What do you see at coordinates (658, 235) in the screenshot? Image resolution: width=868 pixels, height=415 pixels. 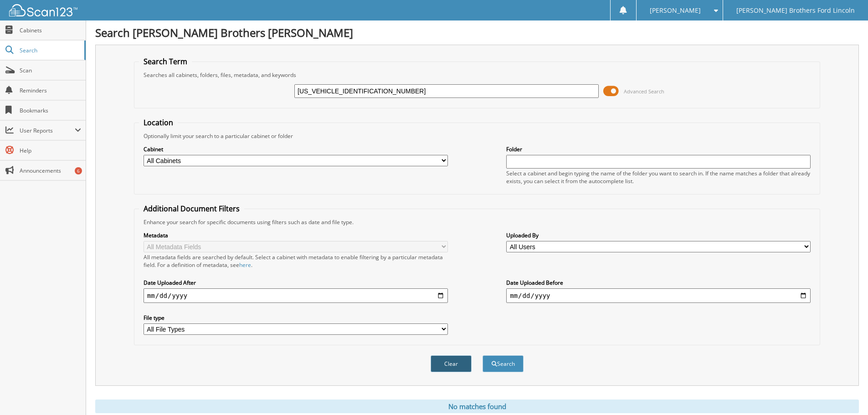 I see `label: Uploaded By` at bounding box center [658, 235].